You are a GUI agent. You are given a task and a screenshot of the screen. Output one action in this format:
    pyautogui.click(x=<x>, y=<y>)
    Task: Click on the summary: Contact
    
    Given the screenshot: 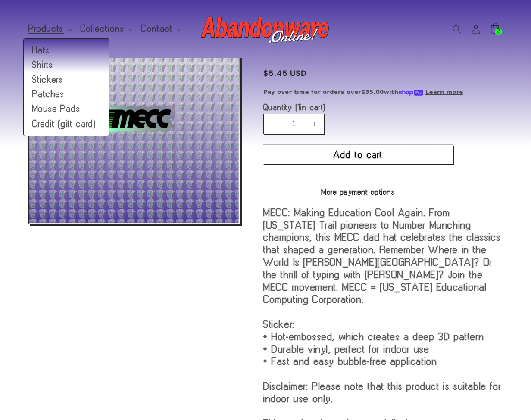 What is the action you would take?
    pyautogui.click(x=160, y=29)
    